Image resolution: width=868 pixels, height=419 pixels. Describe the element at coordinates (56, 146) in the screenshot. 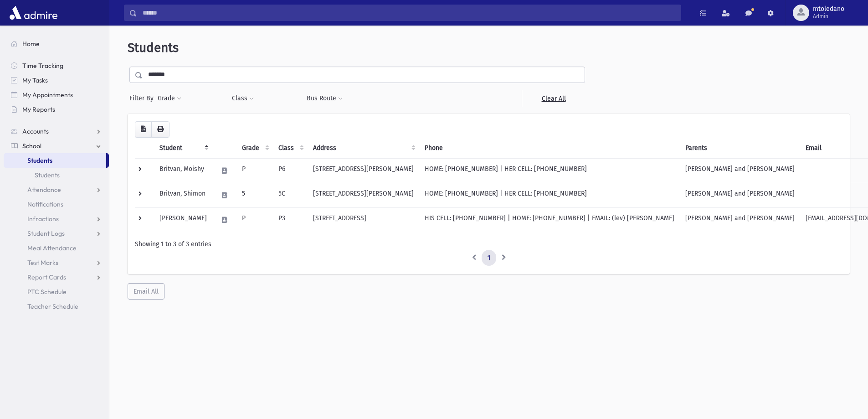

I see `a: School` at that location.